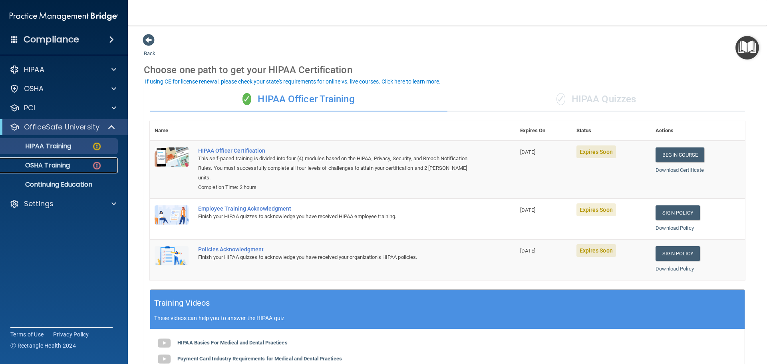 This screenshot has height=364, width=767. What do you see at coordinates (63, 204) in the screenshot?
I see `a: Settings` at bounding box center [63, 204].